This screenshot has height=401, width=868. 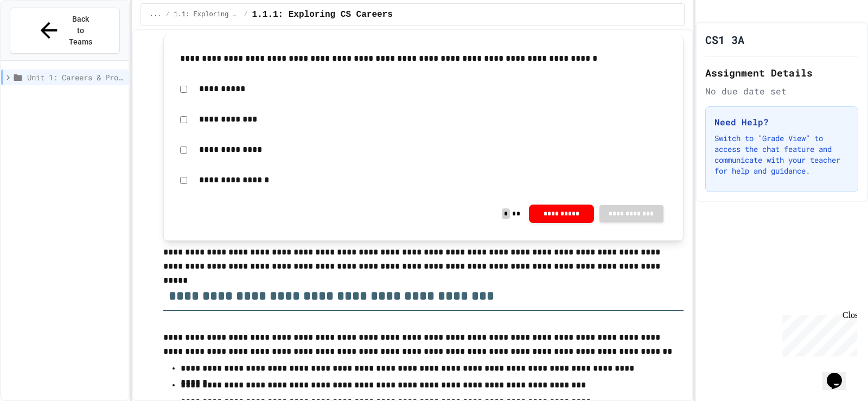 What do you see at coordinates (39, 36) in the screenshot?
I see `div: Chat with us now!Close` at bounding box center [39, 36].